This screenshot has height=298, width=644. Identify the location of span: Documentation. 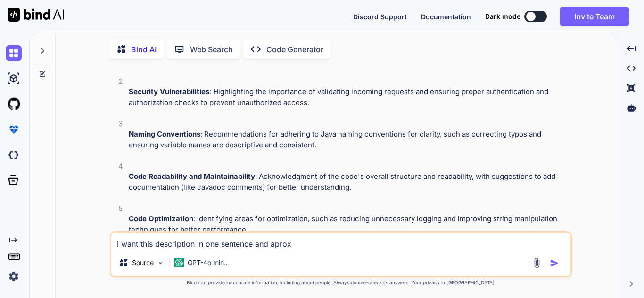
(446, 16).